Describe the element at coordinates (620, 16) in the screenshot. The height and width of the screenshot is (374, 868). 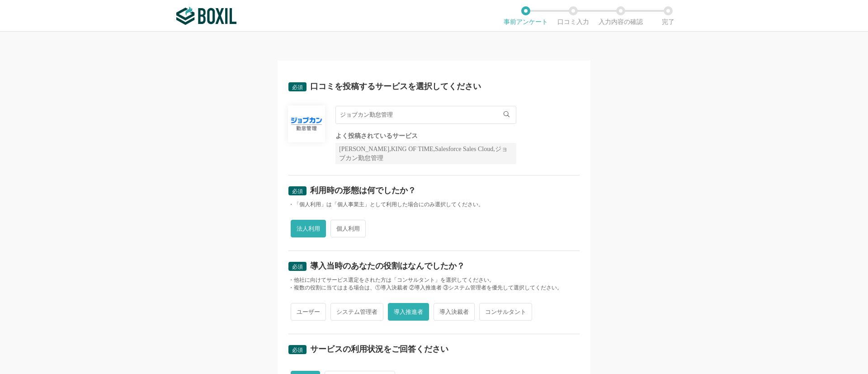
I see `li: 入力内容の確認` at that location.